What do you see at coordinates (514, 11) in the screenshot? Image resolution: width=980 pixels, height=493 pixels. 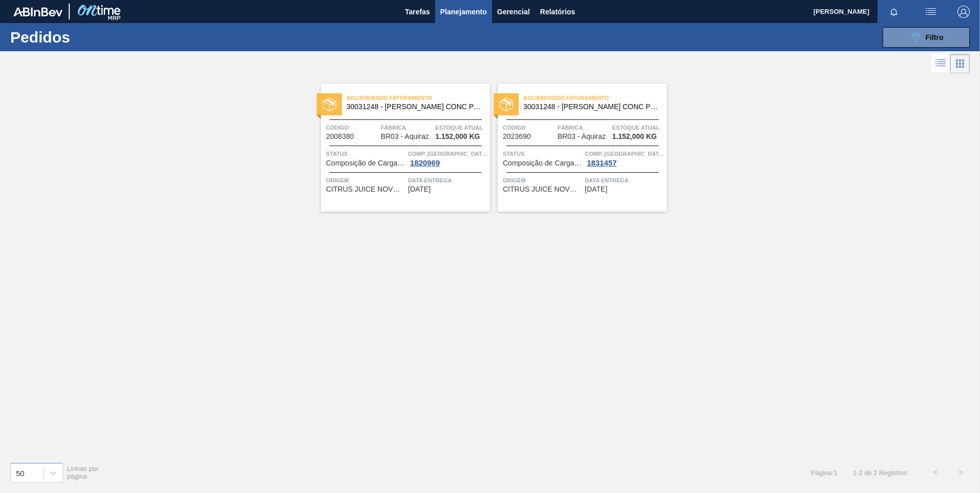 I see `span: Gerencial` at bounding box center [514, 11].